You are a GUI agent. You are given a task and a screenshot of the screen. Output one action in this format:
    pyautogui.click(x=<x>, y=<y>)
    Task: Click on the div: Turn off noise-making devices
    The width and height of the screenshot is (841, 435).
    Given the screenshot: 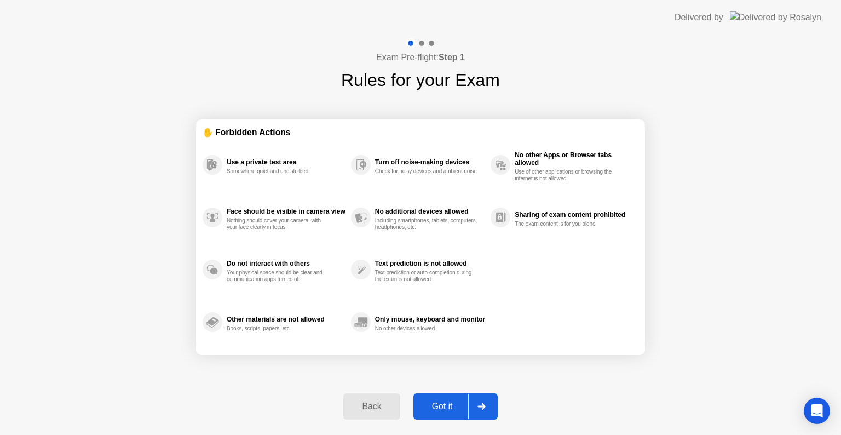 What is the action you would take?
    pyautogui.click(x=430, y=162)
    